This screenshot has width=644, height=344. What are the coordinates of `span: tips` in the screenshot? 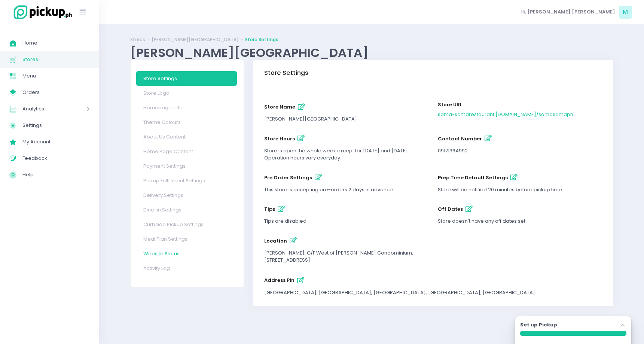 It's located at (269, 209).